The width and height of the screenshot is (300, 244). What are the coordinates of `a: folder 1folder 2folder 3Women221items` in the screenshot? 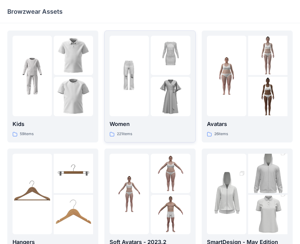 It's located at (150, 86).